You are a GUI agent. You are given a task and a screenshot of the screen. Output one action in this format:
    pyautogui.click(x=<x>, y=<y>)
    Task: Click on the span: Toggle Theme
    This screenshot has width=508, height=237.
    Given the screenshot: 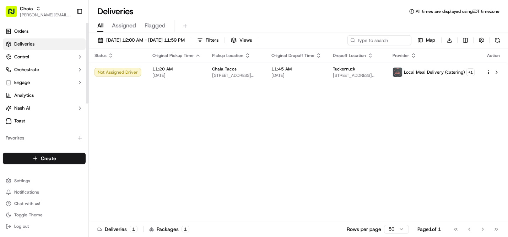 What is the action you would take?
    pyautogui.click(x=28, y=215)
    